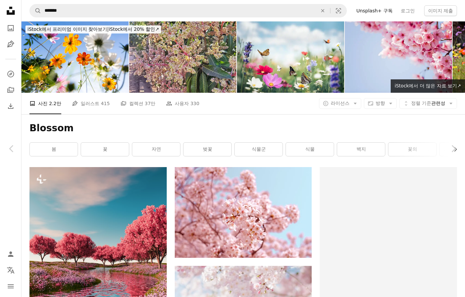 This screenshot has height=297, width=465. I want to click on button: 라이선스, so click(340, 103).